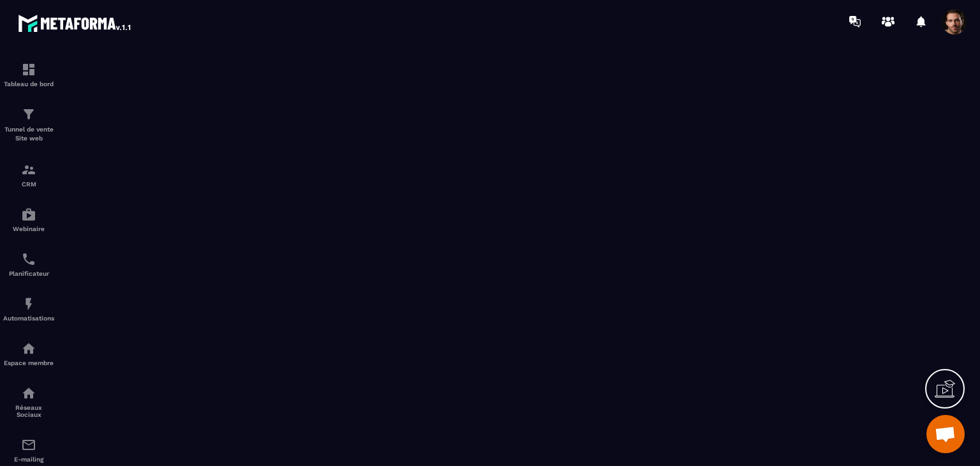 Image resolution: width=980 pixels, height=466 pixels. What do you see at coordinates (29, 74) in the screenshot?
I see `a: formationformationTableau de bord` at bounding box center [29, 74].